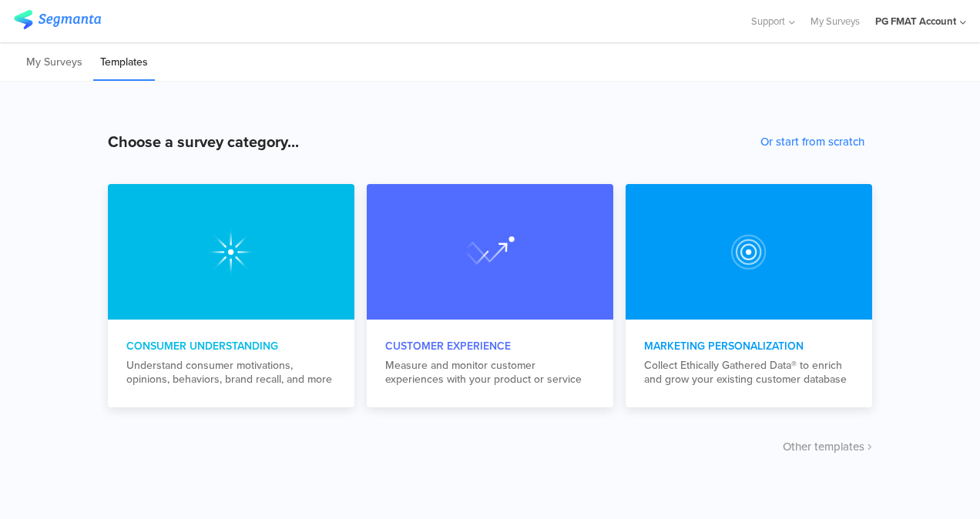  Describe the element at coordinates (231, 373) in the screenshot. I see `div: Understand consumer motivations, opinions, behaviors, brand recall, and more` at that location.